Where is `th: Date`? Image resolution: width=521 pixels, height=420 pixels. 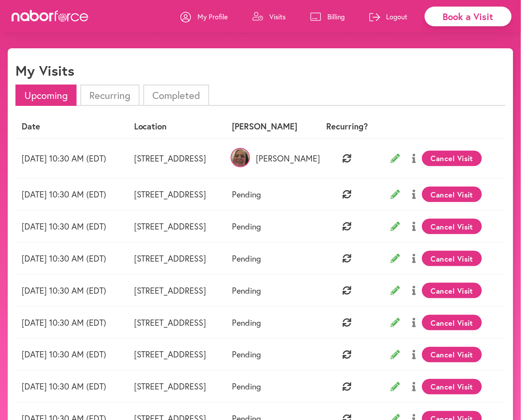 th: Date is located at coordinates (71, 126).